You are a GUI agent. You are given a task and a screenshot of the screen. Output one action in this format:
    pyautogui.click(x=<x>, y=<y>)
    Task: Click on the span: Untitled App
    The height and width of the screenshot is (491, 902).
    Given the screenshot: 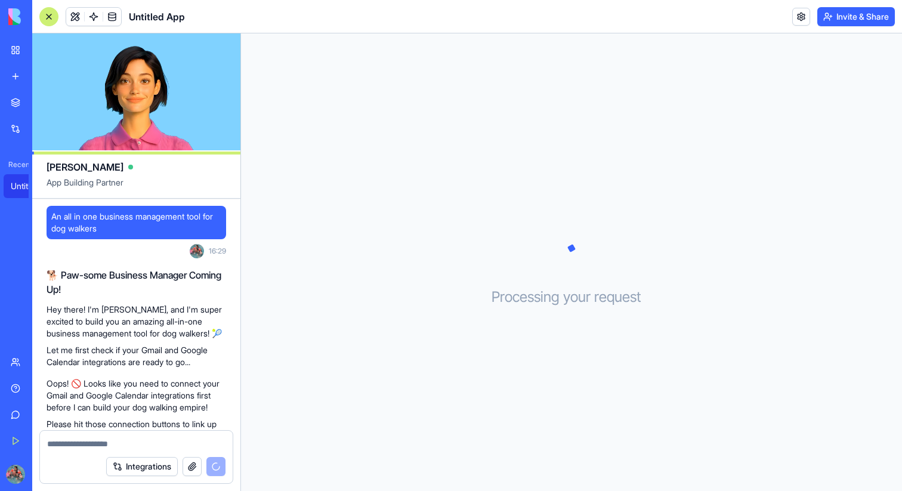 What is the action you would take?
    pyautogui.click(x=157, y=17)
    